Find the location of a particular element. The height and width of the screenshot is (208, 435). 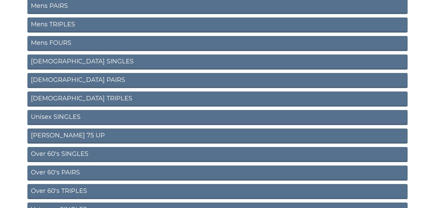

a: Mens FOURS is located at coordinates (217, 43).